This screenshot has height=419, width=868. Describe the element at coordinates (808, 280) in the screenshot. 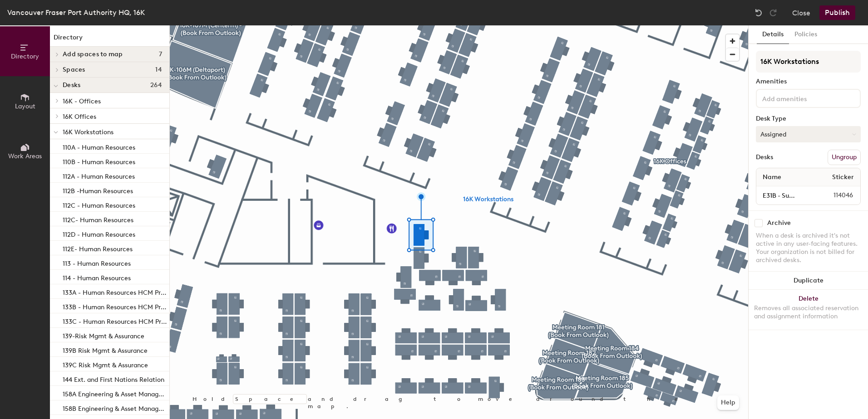

I see `button: Duplicate` at that location.